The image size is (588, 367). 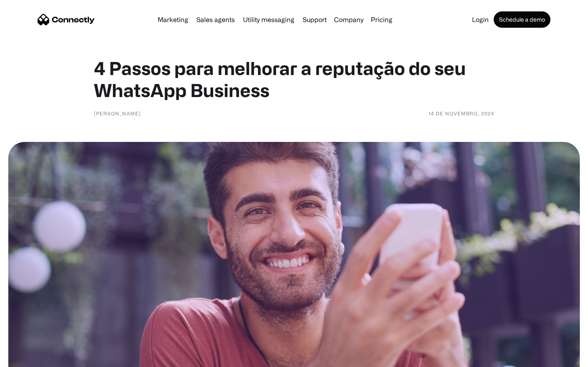 I want to click on a: Login, so click(x=480, y=19).